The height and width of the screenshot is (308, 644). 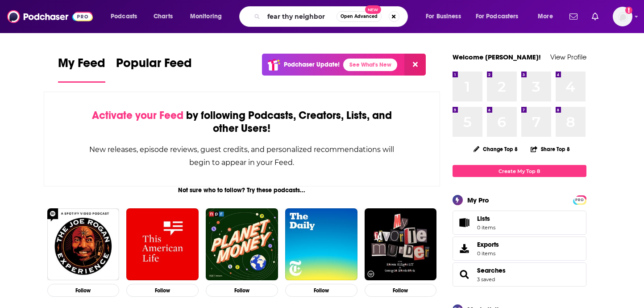 I want to click on span: More, so click(x=546, y=16).